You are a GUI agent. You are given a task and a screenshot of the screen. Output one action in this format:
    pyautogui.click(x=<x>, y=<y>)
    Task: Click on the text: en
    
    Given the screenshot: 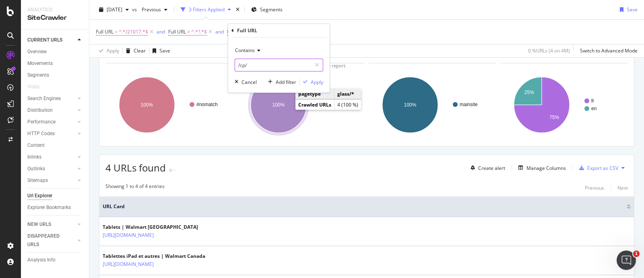 What is the action you would take?
    pyautogui.click(x=594, y=109)
    